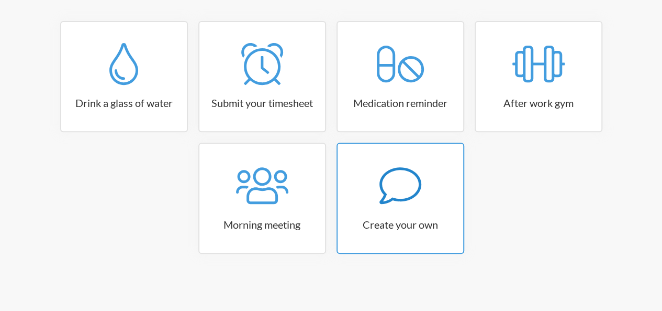 This screenshot has width=662, height=311. I want to click on h3: Submit your timesheet, so click(262, 103).